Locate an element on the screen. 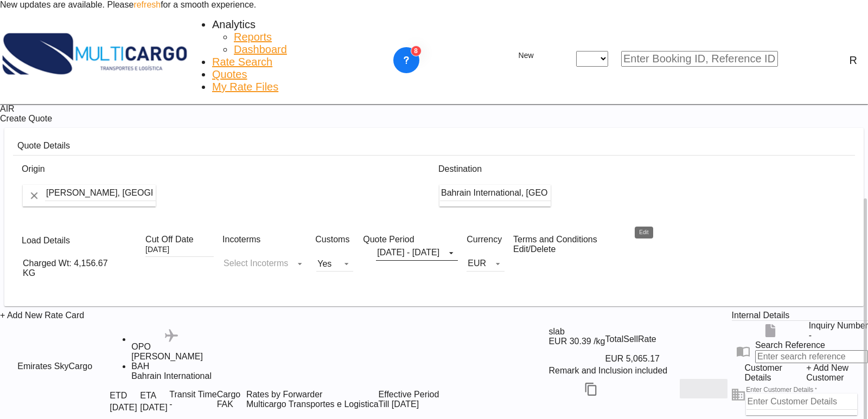 This screenshot has height=419, width=868. span: icon-close is located at coordinates (569, 59).